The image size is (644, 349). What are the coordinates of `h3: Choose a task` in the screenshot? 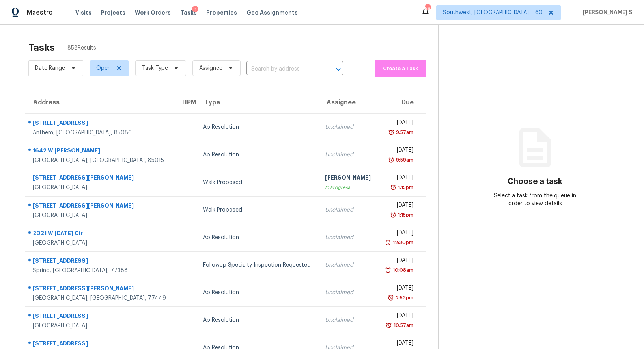 It's located at (535, 182).